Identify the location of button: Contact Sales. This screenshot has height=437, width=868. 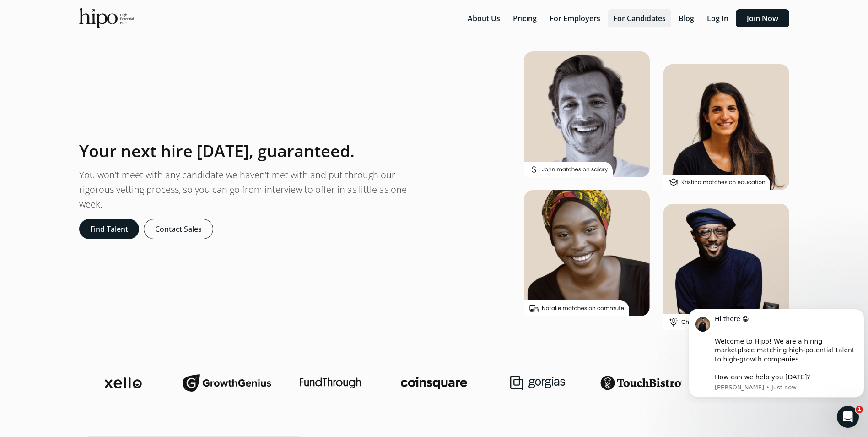
(178, 229).